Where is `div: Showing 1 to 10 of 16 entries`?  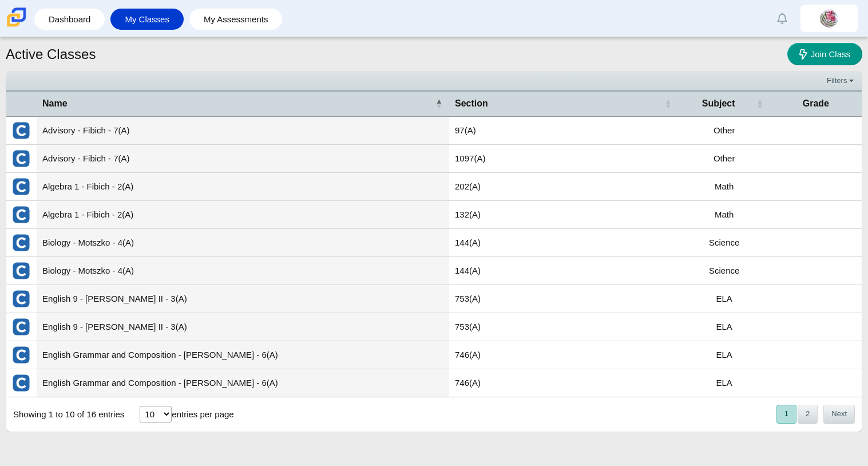
div: Showing 1 to 10 of 16 entries is located at coordinates (65, 414).